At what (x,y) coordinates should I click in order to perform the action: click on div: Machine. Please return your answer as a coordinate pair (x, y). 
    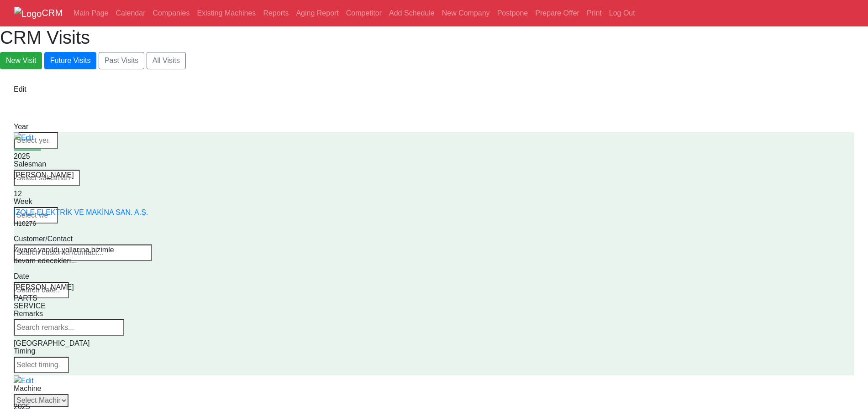
    Looking at the image, I should click on (47, 388).